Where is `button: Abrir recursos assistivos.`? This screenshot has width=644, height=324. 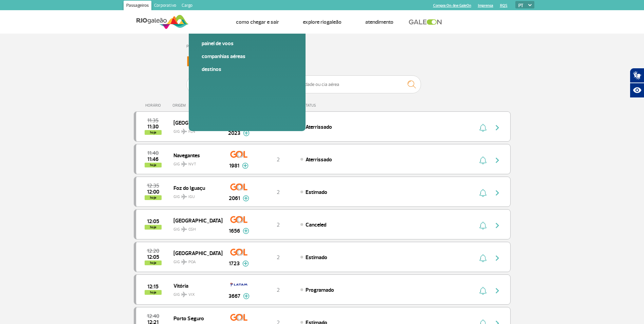 button: Abrir recursos assistivos. is located at coordinates (637, 90).